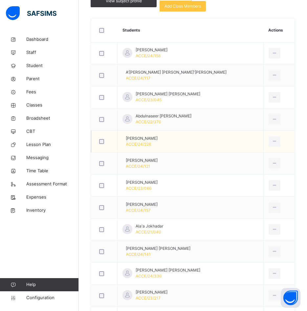 Image resolution: width=307 pixels, height=311 pixels. What do you see at coordinates (53, 118) in the screenshot?
I see `span: Broadsheet` at bounding box center [53, 118].